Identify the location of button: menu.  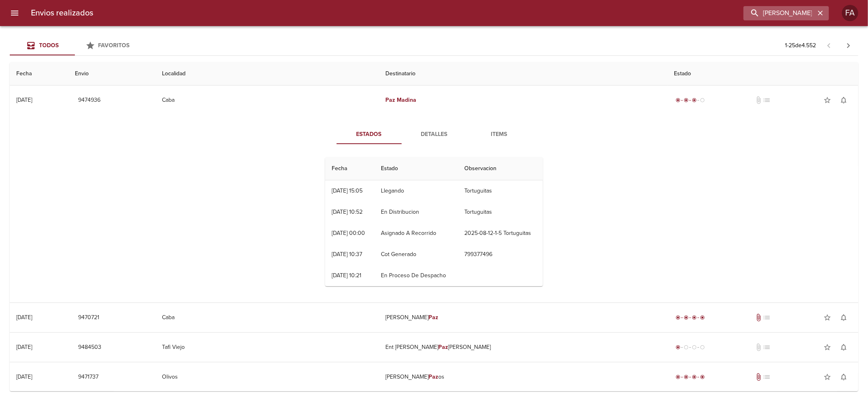
(14, 13).